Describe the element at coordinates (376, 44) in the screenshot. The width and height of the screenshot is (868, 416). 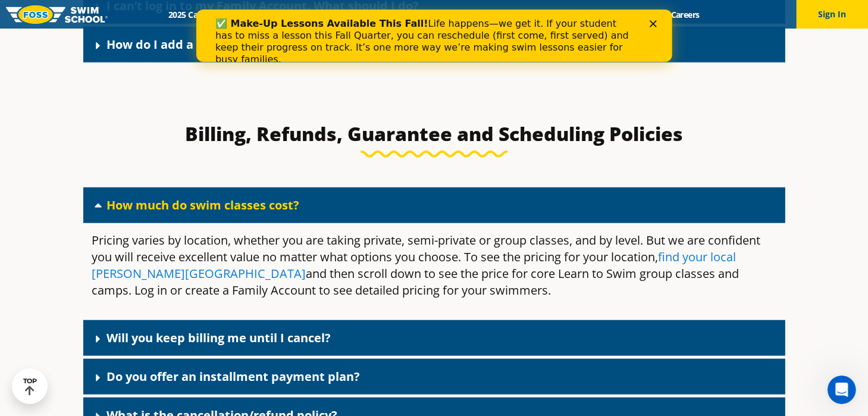
I see `a: How do I add a swimmer or edit a swimmer’s information, or change parental information?` at that location.